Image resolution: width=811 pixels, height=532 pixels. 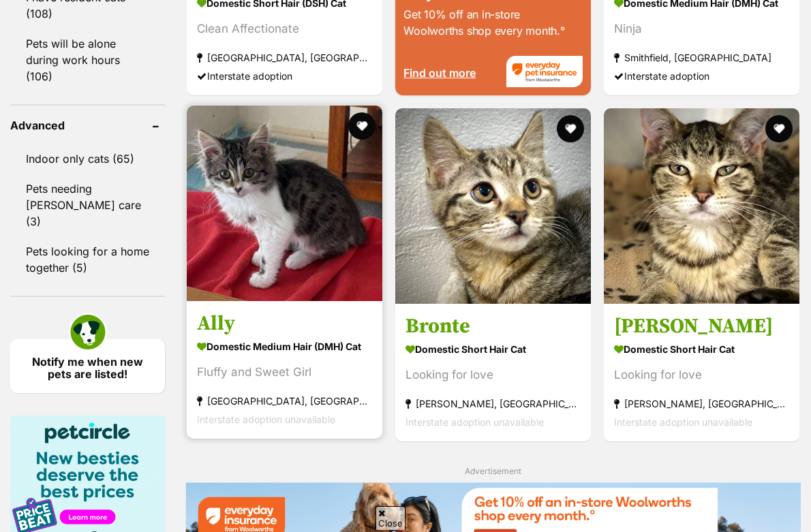 What do you see at coordinates (493, 205) in the screenshot?
I see `img: Bronte - Domestic Short Hair Cat` at bounding box center [493, 205].